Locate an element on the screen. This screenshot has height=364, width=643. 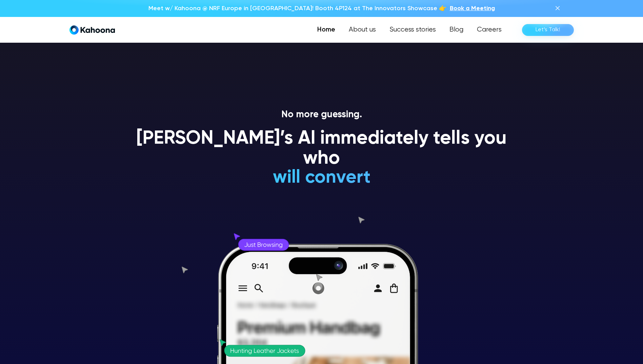
g: Hunting Leather Jackets is located at coordinates (265, 351).